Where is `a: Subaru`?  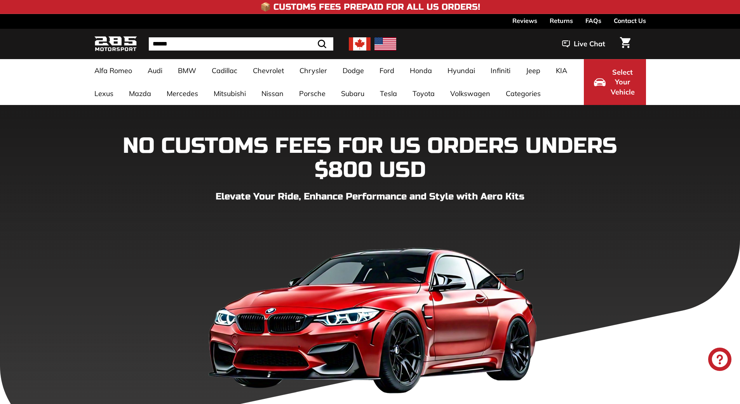 a: Subaru is located at coordinates (353, 93).